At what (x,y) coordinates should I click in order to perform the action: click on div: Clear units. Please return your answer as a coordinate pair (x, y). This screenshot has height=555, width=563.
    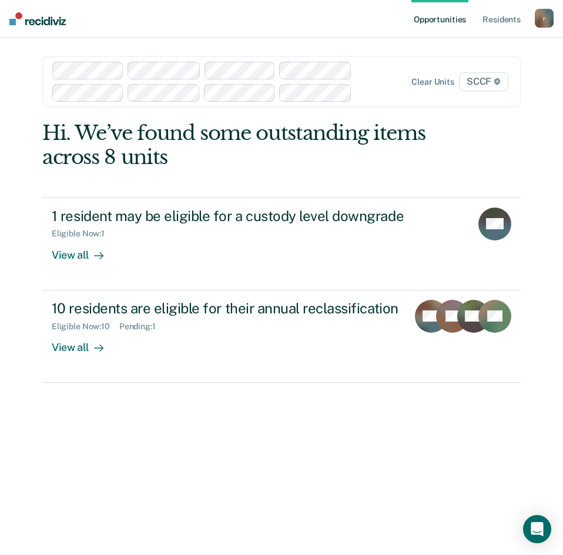
    Looking at the image, I should click on (433, 82).